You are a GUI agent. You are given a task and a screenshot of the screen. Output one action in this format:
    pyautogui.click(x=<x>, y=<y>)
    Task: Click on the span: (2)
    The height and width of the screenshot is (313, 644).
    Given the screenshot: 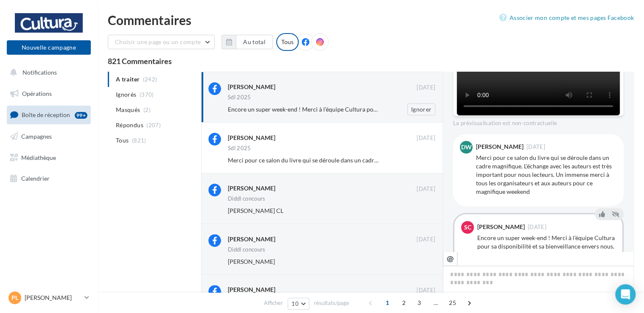 What is the action you would take?
    pyautogui.click(x=147, y=110)
    